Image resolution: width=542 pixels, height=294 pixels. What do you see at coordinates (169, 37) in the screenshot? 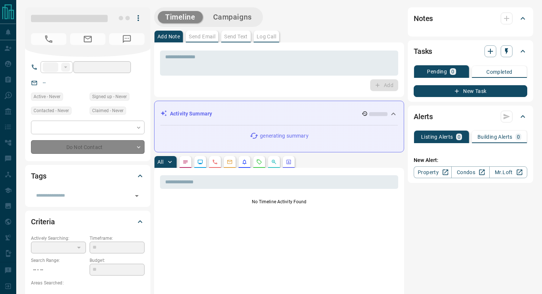
I see `p: Add Note` at bounding box center [169, 37].